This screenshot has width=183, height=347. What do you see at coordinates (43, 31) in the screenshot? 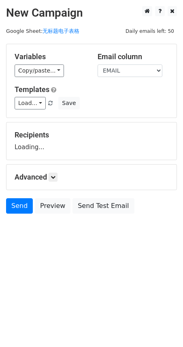
I see `small: Google Sheet:` at bounding box center [43, 31].